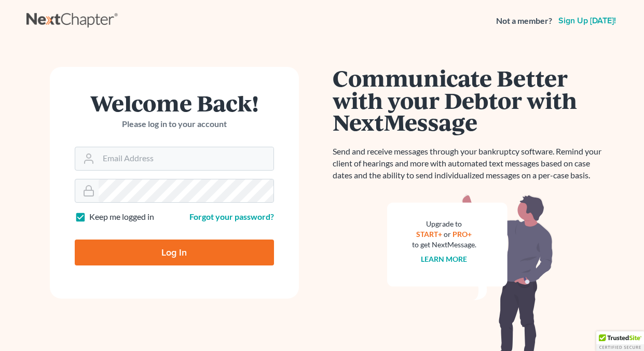 The height and width of the screenshot is (351, 644). What do you see at coordinates (232, 216) in the screenshot?
I see `a: Forgot your password?` at bounding box center [232, 216].